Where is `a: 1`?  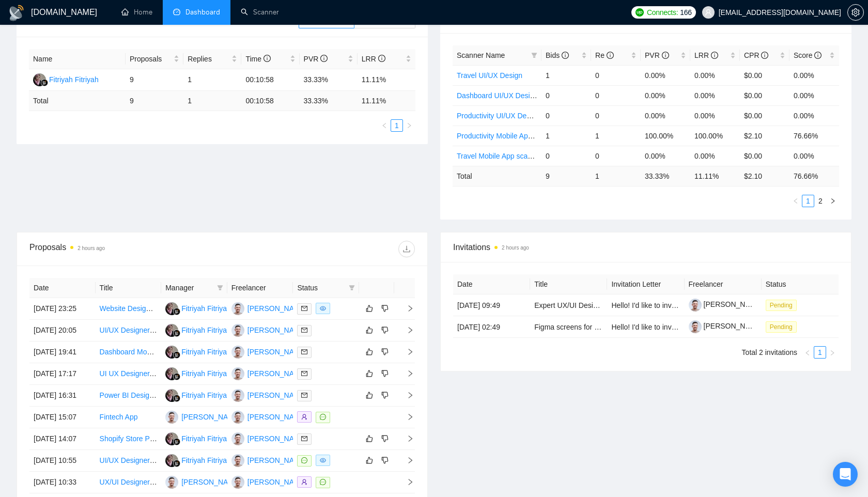 a: 1 is located at coordinates (808, 201).